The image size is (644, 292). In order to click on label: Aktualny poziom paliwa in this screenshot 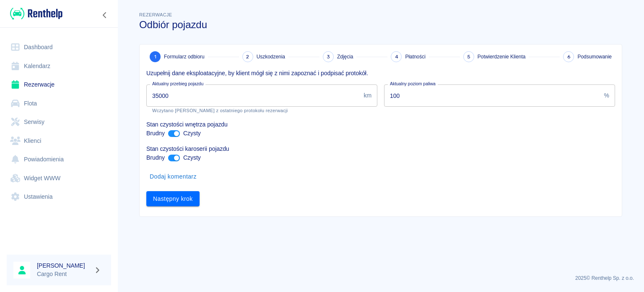, I will do `click(413, 83)`.